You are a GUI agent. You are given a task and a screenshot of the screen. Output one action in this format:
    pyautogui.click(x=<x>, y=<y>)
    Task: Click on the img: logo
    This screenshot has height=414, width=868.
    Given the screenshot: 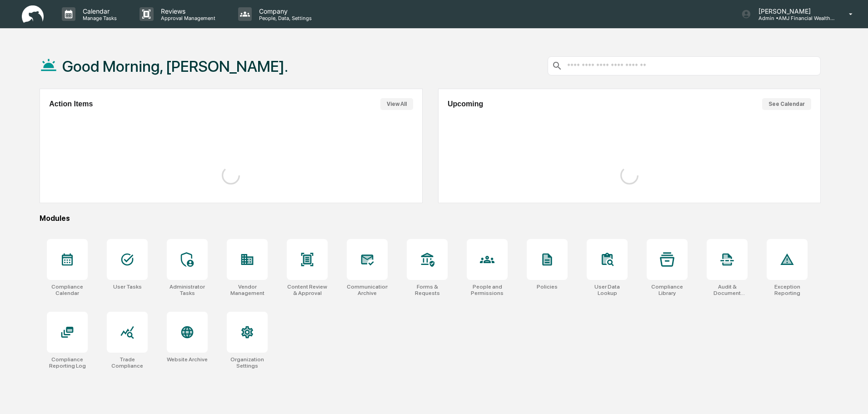 What is the action you would take?
    pyautogui.click(x=33, y=14)
    